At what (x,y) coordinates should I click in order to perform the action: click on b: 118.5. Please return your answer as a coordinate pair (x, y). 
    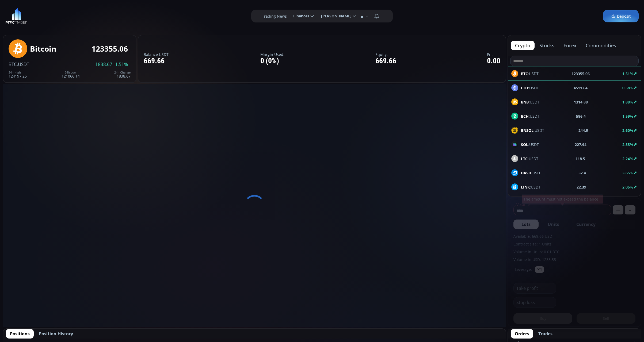
    Looking at the image, I should click on (580, 159).